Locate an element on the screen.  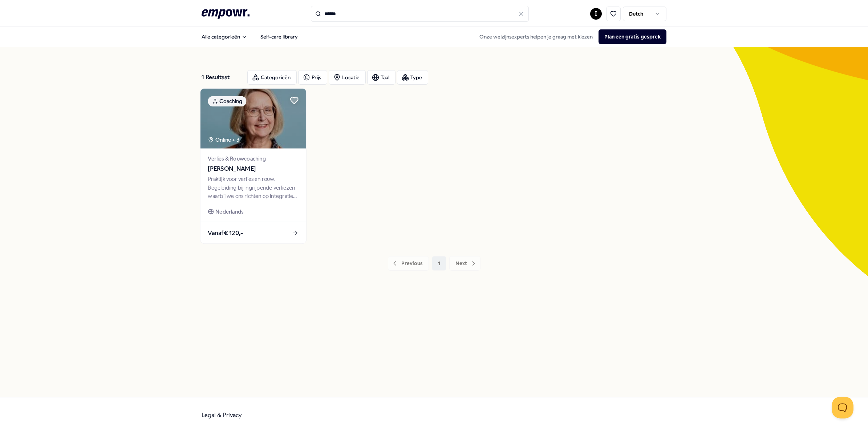
div: Praktijk voor verlies en rouw. Begeleiding bij ingrijpende verliezen waarbij we ons richten op in... is located at coordinates (253, 187).